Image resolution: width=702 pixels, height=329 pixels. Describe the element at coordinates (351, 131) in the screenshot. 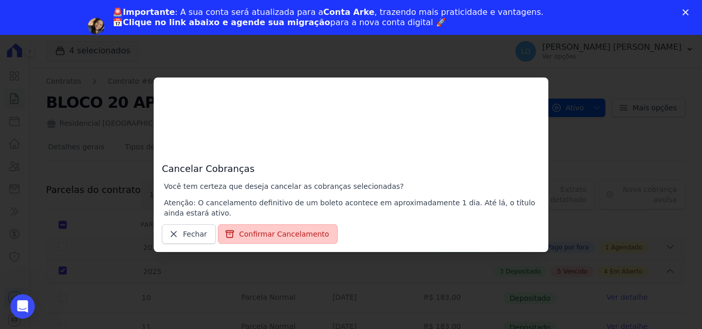

I see `h3: Cancelar Cobranças` at that location.